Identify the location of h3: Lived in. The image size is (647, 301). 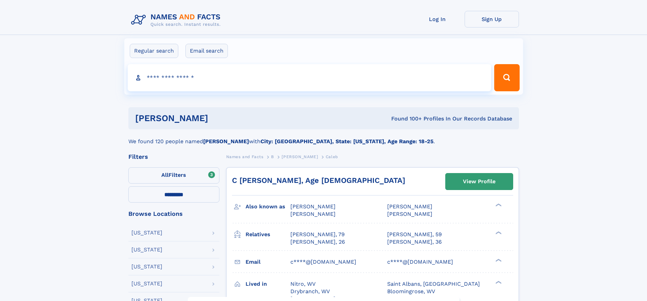
(268, 284).